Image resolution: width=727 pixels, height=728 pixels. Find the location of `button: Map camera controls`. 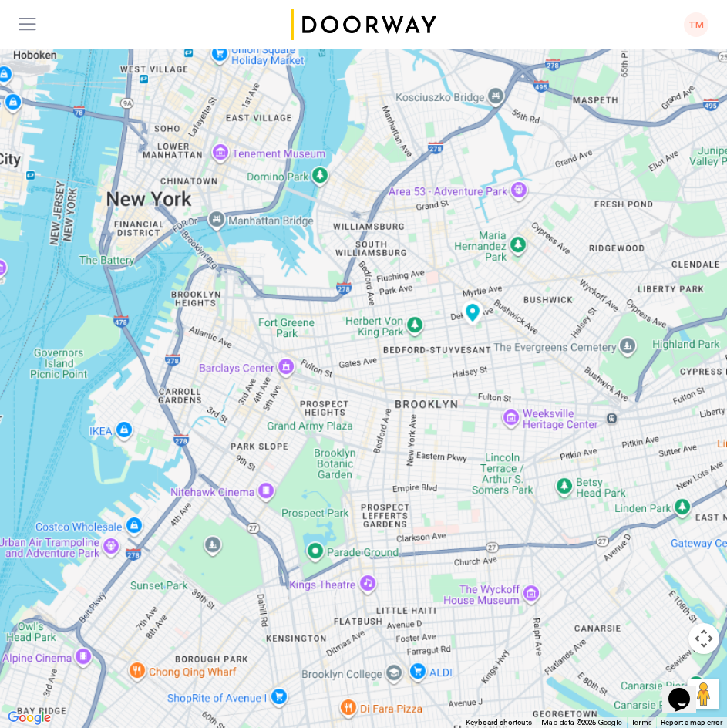

button: Map camera controls is located at coordinates (704, 638).